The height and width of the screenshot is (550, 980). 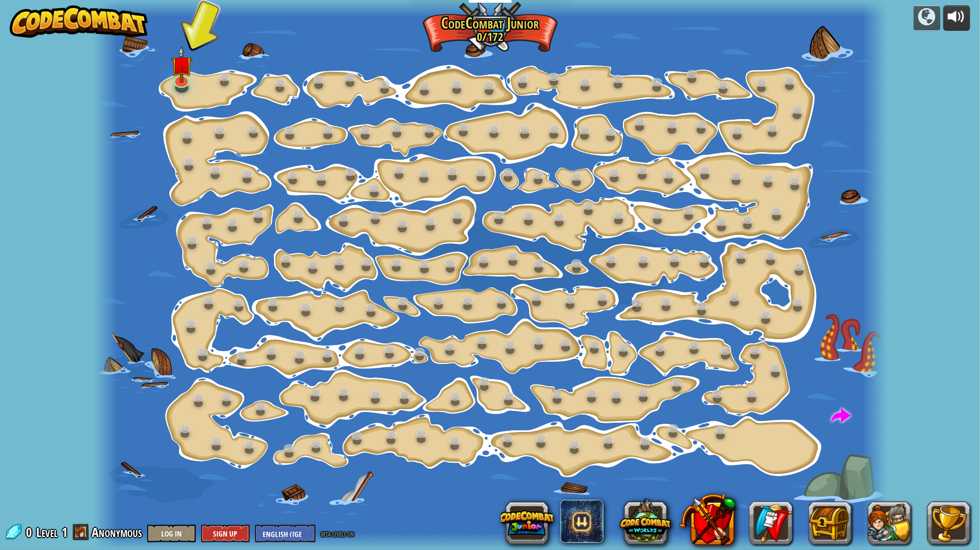 I want to click on button: Log In, so click(x=171, y=533).